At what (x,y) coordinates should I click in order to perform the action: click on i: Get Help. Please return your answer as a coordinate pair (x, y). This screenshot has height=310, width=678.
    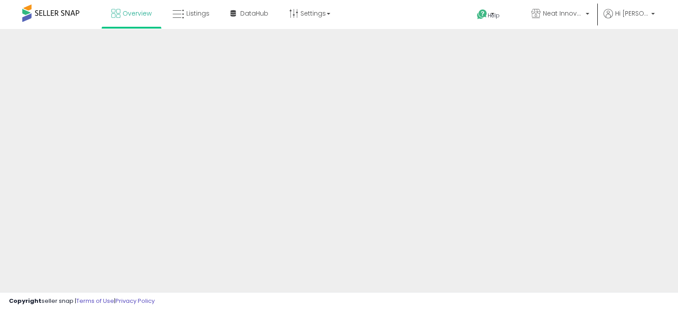
    Looking at the image, I should click on (482, 14).